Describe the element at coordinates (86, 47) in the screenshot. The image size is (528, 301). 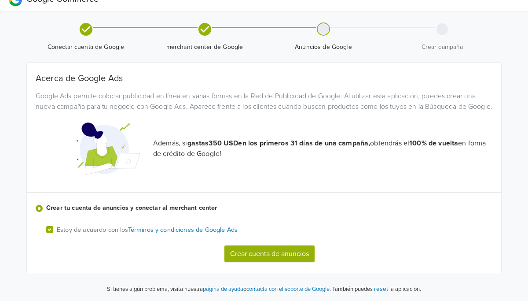
I see `span: Conectar cuenta de Google` at that location.